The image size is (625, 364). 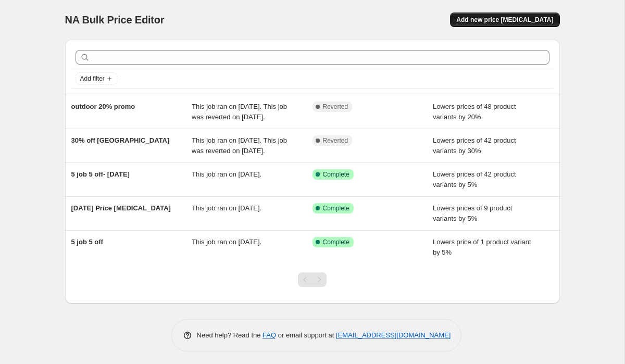 I want to click on span: outdoor 20% promo, so click(x=103, y=106).